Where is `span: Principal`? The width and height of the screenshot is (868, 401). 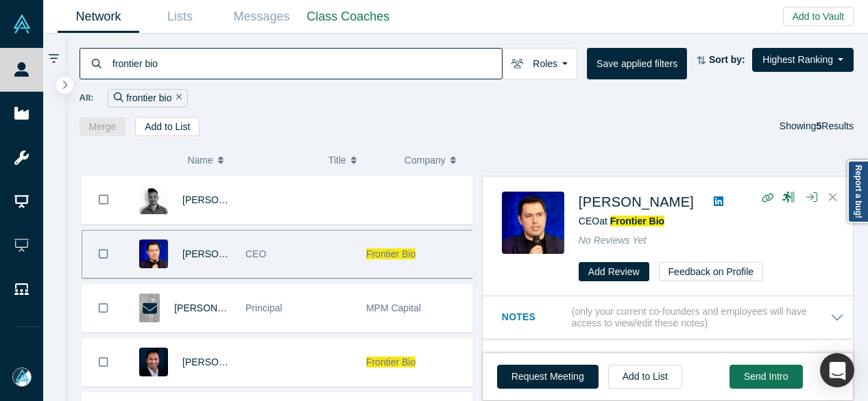 span: Principal is located at coordinates (264, 308).